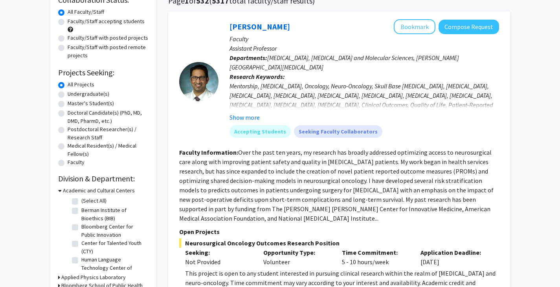  What do you see at coordinates (248, 58) in the screenshot?
I see `b: Departments:` at bounding box center [248, 58].